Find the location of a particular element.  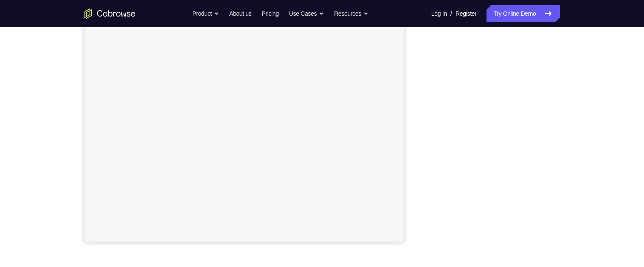

button: Resources is located at coordinates (351, 14).